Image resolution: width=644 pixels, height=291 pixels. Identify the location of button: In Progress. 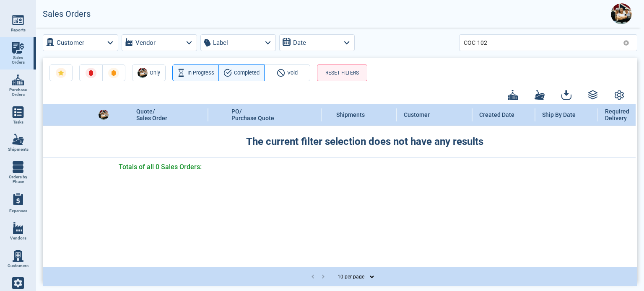
(195, 73).